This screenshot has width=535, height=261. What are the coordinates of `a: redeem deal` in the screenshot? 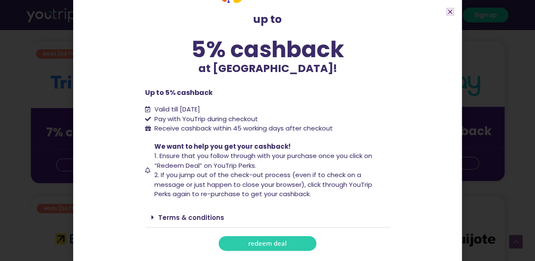 It's located at (267, 243).